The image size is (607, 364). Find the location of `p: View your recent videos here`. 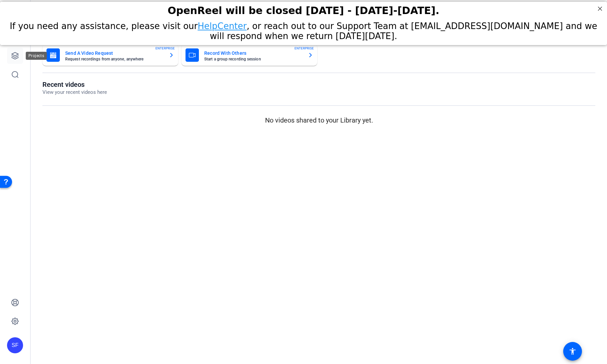

p: View your recent videos here is located at coordinates (75, 92).